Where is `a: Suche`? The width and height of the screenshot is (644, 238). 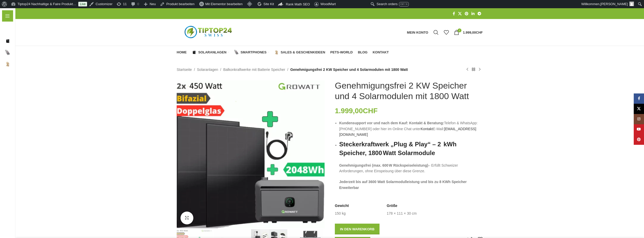 a: Suche is located at coordinates (436, 32).